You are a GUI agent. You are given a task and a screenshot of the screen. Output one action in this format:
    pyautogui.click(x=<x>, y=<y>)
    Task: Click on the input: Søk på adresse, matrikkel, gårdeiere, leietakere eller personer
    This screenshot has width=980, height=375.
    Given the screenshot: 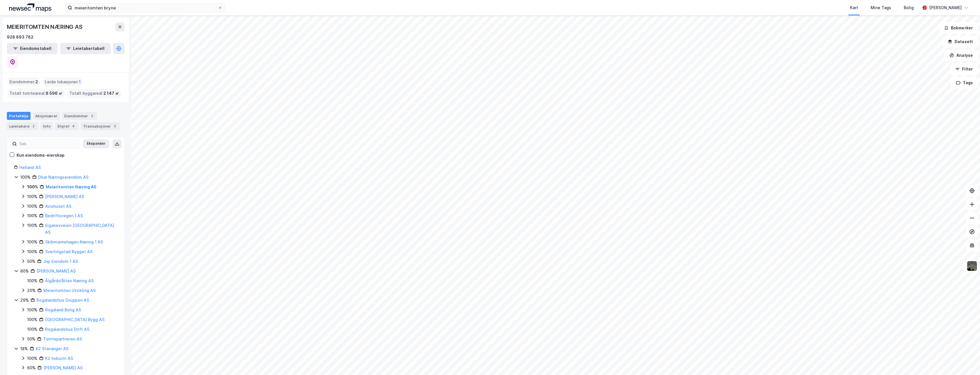 What is the action you would take?
    pyautogui.click(x=145, y=8)
    